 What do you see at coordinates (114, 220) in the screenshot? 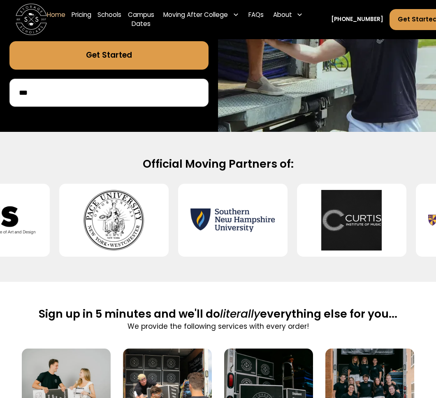
I see `img: Pace University - Pleasantville` at bounding box center [114, 220].